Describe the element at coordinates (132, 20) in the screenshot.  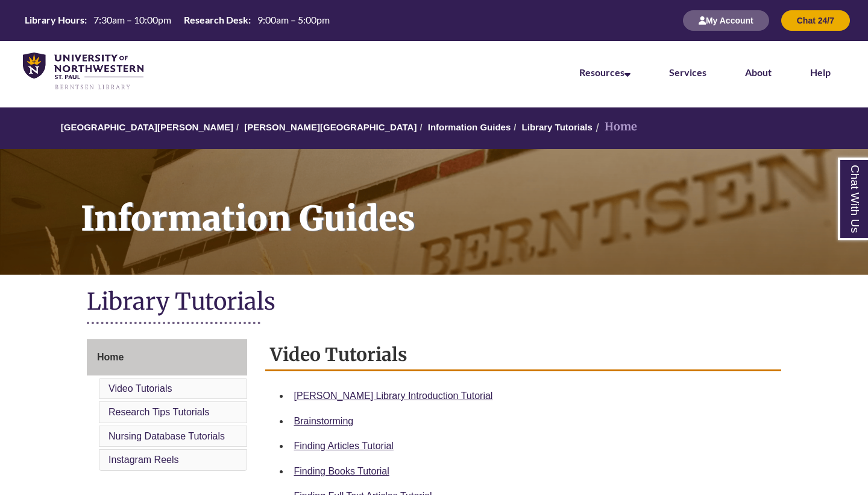
I see `span: 7:30am – 10:00pm` at that location.